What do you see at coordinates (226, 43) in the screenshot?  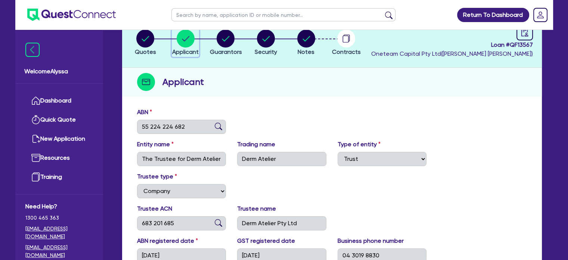 I see `button: Guarantors` at bounding box center [226, 43].